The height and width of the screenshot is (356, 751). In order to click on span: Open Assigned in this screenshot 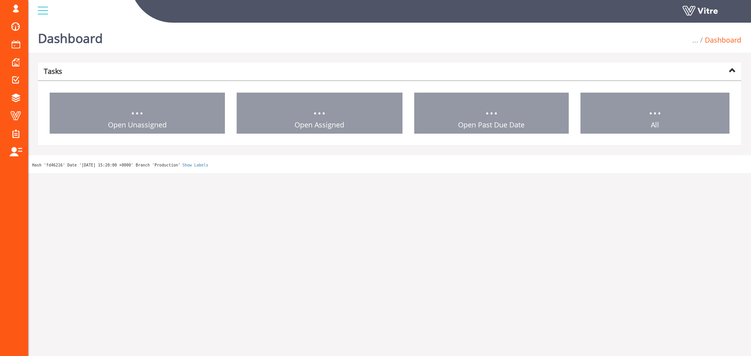, I will do `click(319, 125)`.